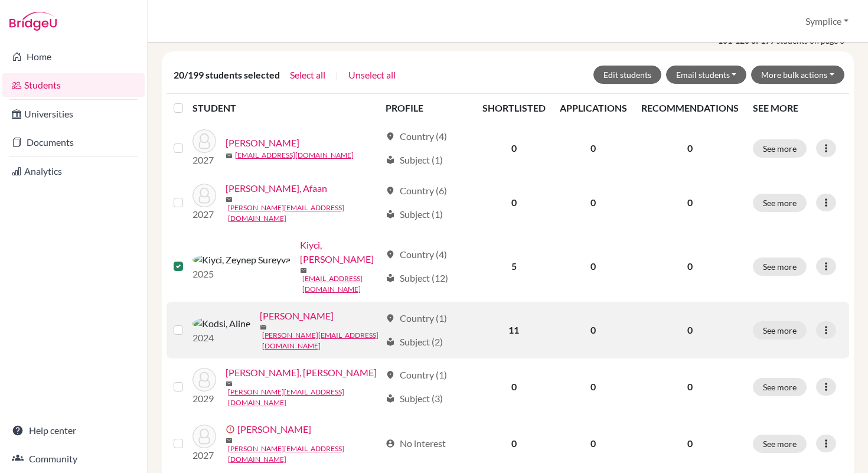 The image size is (868, 473). What do you see at coordinates (798, 74) in the screenshot?
I see `button: More bulk actions` at bounding box center [798, 74].